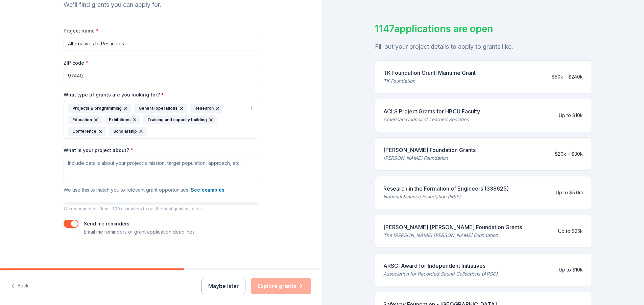 The height and width of the screenshot is (305, 644). I want to click on div: American Council of Learned Societies, so click(432, 119).